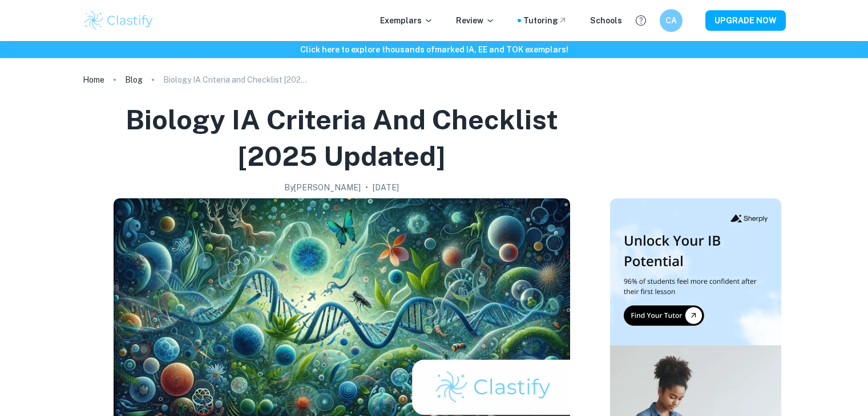 The width and height of the screenshot is (868, 416). Describe the element at coordinates (237, 80) in the screenshot. I see `p: Biology IA Criteria and Checklist [2025 updated]` at that location.